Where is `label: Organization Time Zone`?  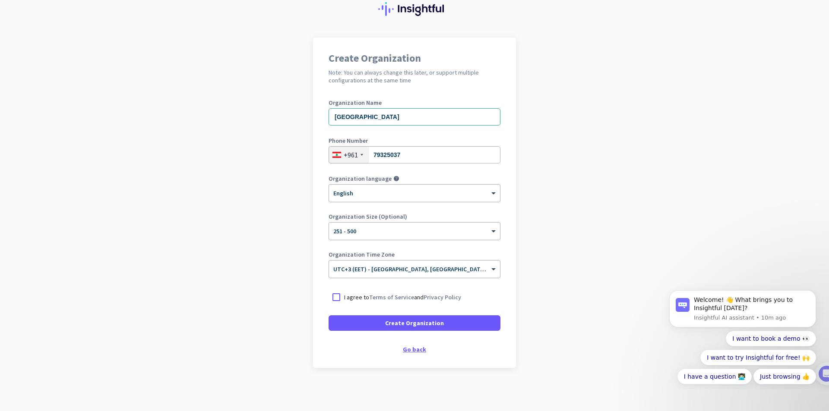 label: Organization Time Zone is located at coordinates (414, 255).